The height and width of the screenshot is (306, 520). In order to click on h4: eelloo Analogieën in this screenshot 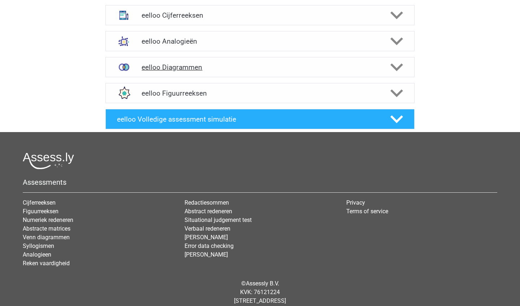, I will do `click(259, 41)`.